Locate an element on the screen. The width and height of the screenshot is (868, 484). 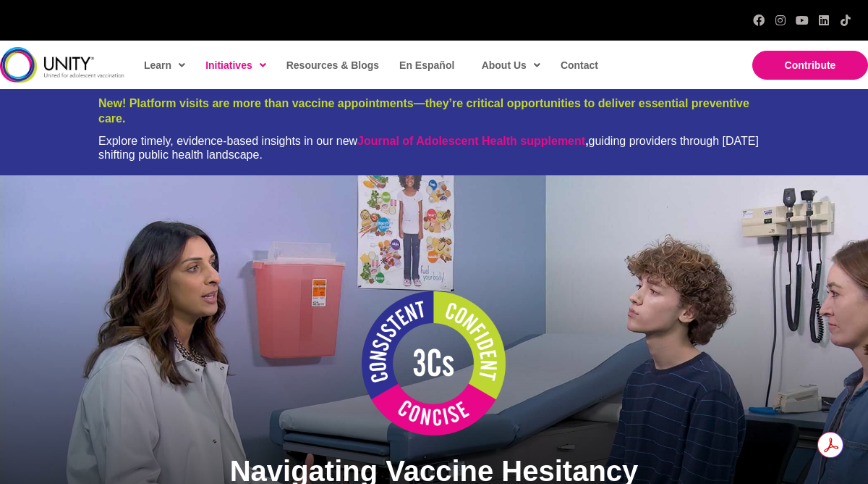
a: Facebook is located at coordinates (759, 20).